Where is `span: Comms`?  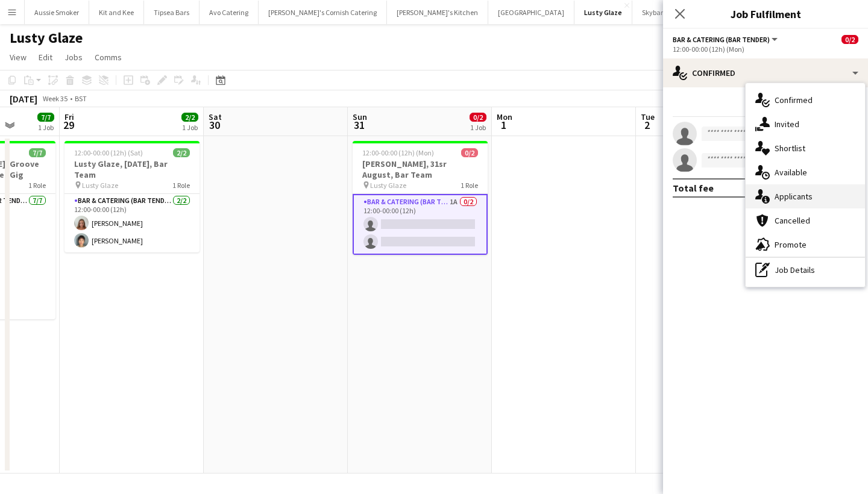 span: Comms is located at coordinates (108, 57).